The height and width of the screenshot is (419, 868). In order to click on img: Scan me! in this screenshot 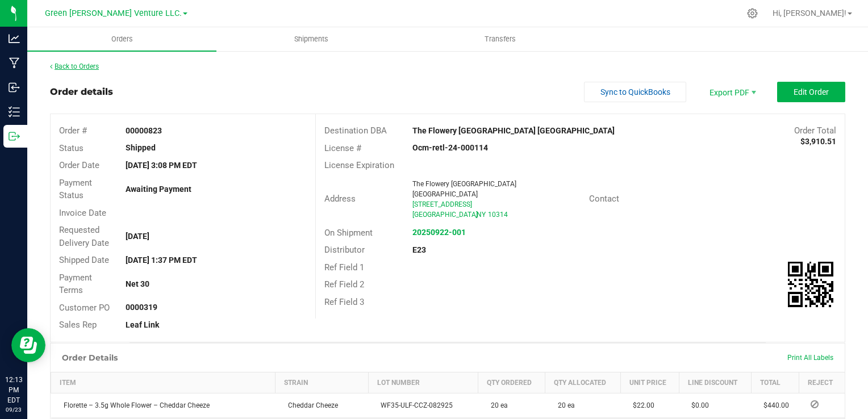, I will do `click(810, 284)`.